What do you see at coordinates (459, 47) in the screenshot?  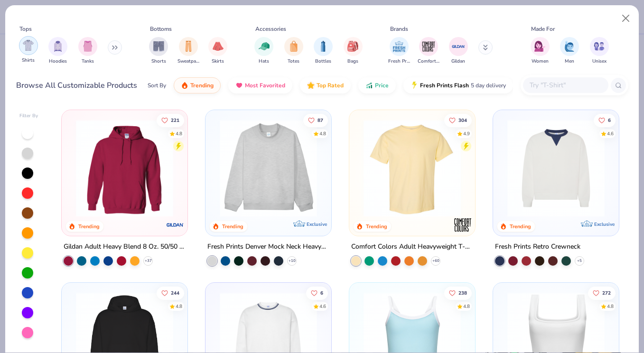 I see `img: Gildan Image` at bounding box center [459, 47].